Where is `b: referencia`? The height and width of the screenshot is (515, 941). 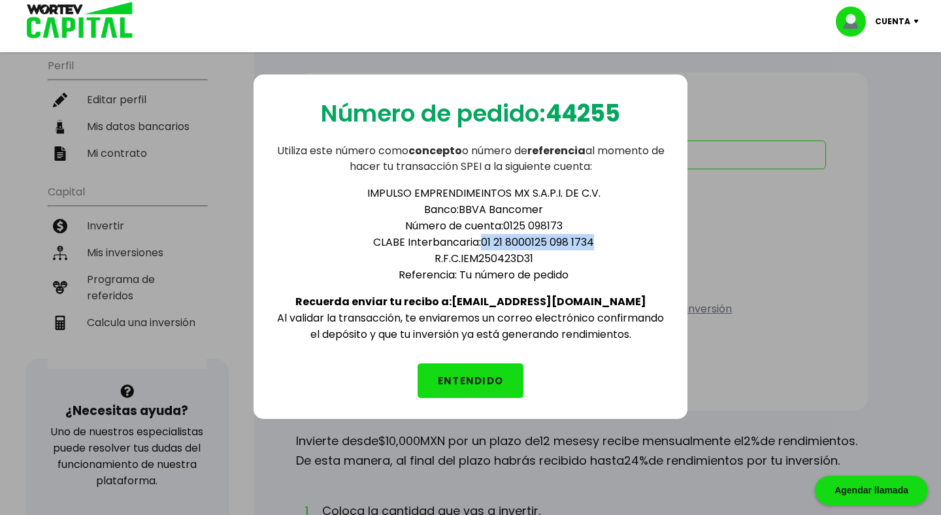 b: referencia is located at coordinates (556, 150).